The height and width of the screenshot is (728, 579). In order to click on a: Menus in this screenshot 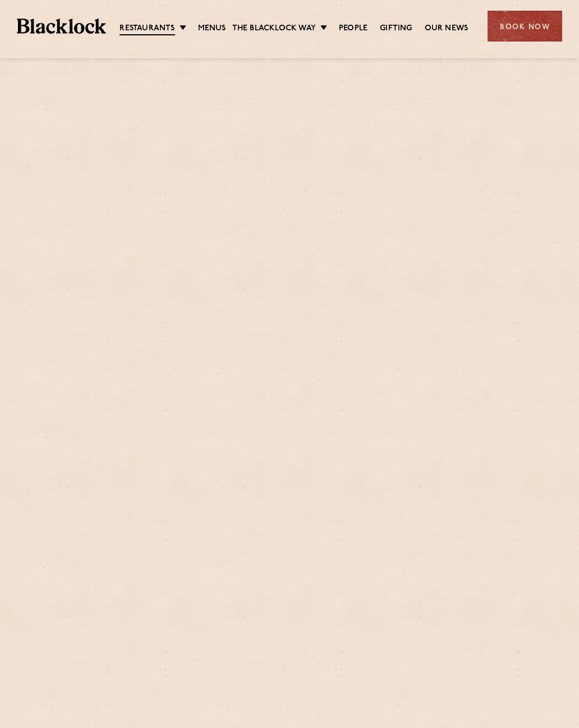, I will do `click(212, 29)`.